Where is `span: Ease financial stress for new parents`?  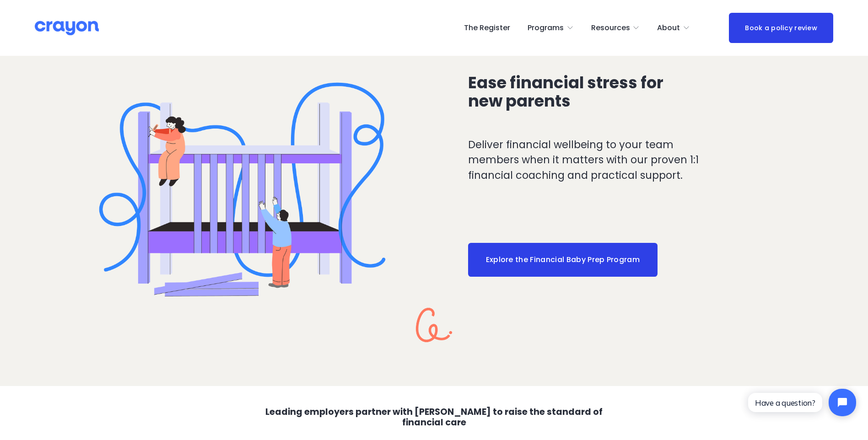 span: Ease financial stress for new parents is located at coordinates (567, 91).